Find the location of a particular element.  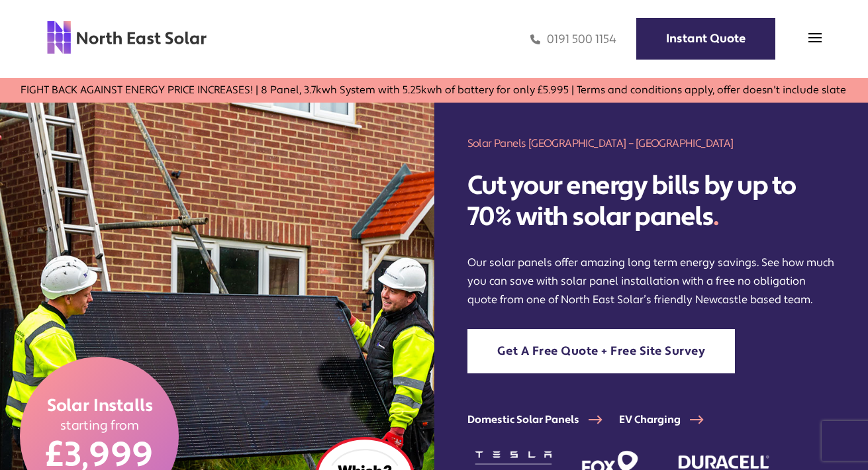

h2: Cut your energy bills by up to 70% with solar panels is located at coordinates (651, 202).